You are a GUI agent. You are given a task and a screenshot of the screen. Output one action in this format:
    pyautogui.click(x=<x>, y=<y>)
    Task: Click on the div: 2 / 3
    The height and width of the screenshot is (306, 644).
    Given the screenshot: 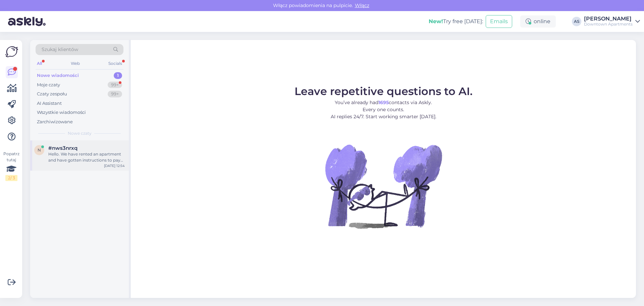 What is the action you would take?
    pyautogui.click(x=11, y=178)
    